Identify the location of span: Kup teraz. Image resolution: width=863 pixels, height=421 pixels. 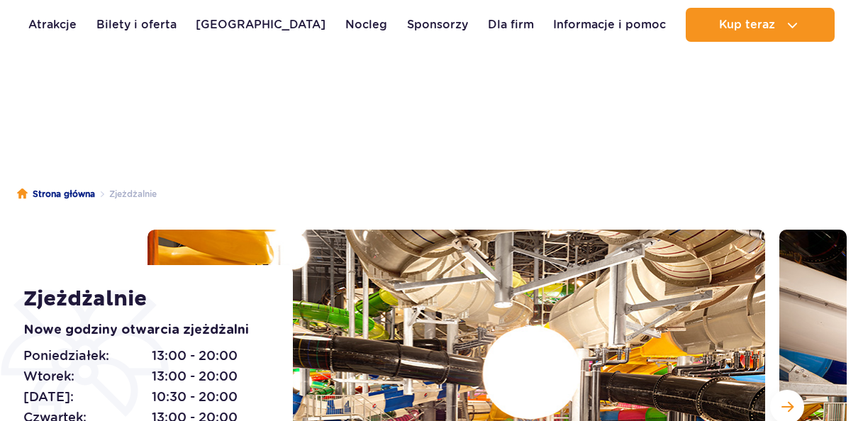
(746, 25).